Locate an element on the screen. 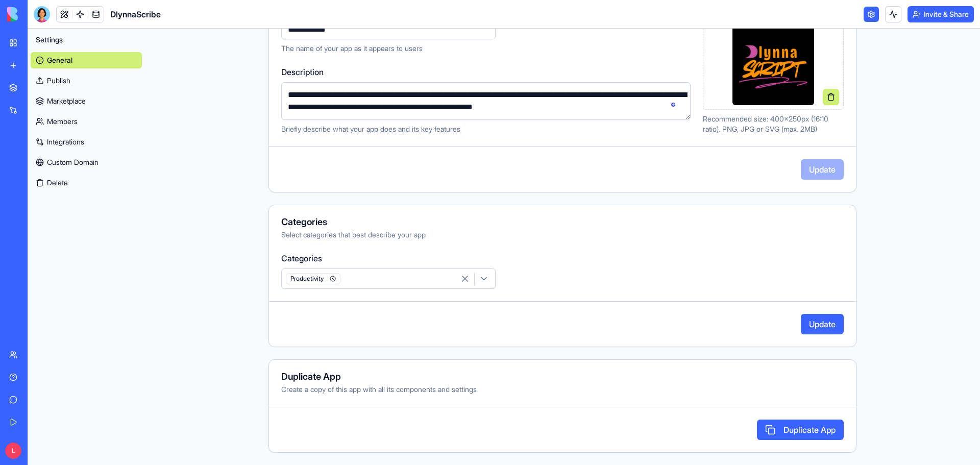 This screenshot has width=980, height=465. button: Invite & Share is located at coordinates (940, 15).